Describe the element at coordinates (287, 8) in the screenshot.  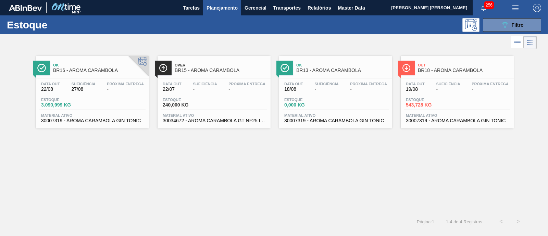
I see `span: Transportes` at that location.